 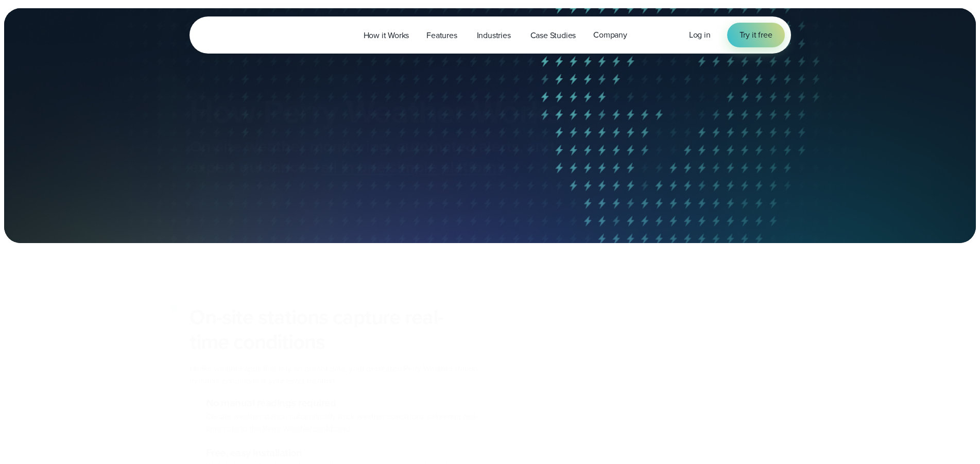 I want to click on span: How it Works, so click(x=386, y=36).